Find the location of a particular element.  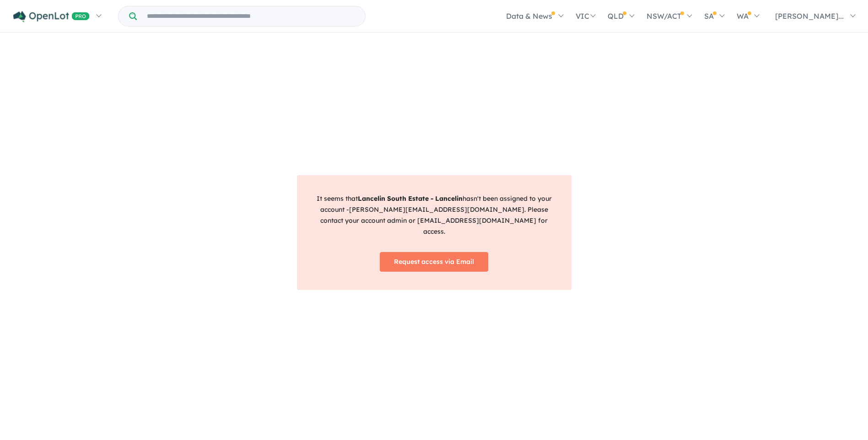

img: Openlot PRO Logo White is located at coordinates (52, 17).